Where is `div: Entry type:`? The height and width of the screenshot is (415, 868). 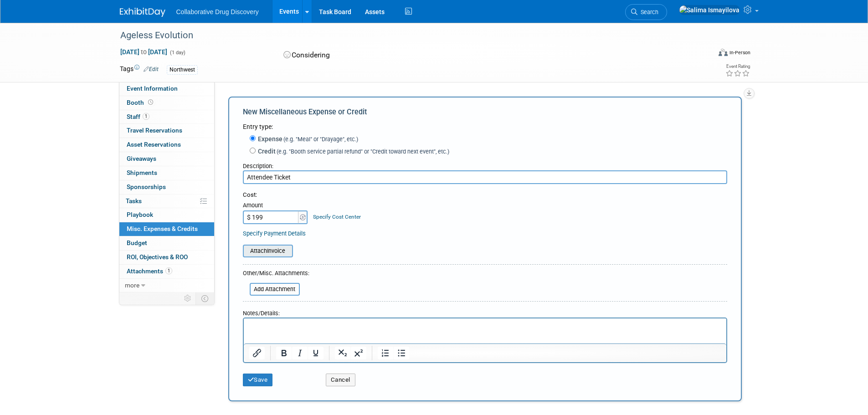 div: Entry type: is located at coordinates (485, 127).